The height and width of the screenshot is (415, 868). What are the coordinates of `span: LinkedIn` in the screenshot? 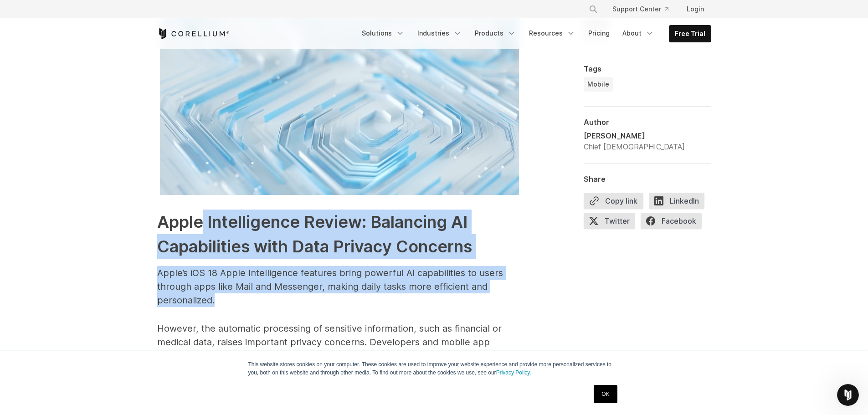 It's located at (677, 201).